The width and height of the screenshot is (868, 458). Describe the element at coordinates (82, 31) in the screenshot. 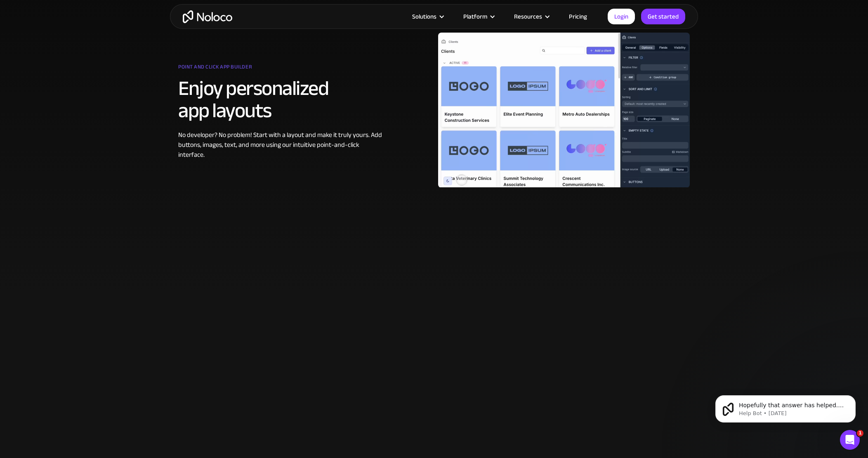

I see `div: message notification from Help Bot, 2d ago. Hopefully that answer has helped. If you need any mor...` at that location.